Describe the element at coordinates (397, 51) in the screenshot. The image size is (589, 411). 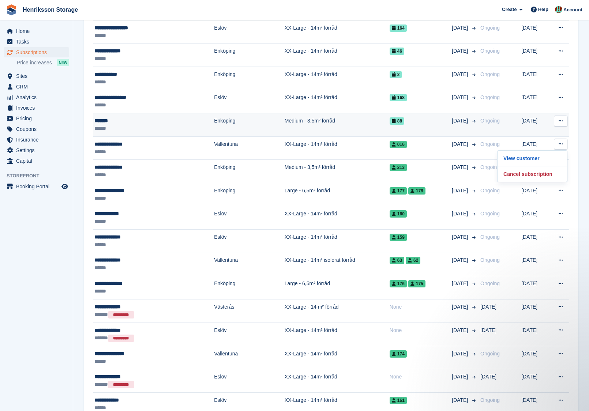
I see `span: 46` at that location.